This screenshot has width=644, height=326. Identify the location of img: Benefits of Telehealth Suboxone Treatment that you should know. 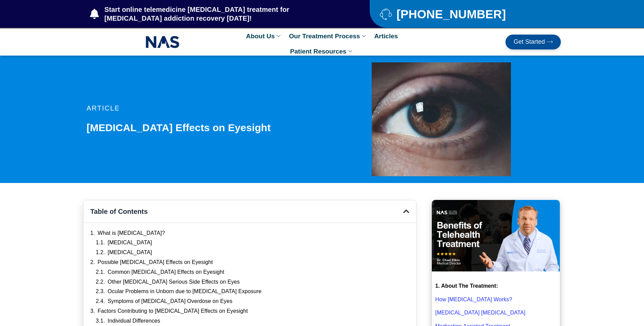
(496, 236).